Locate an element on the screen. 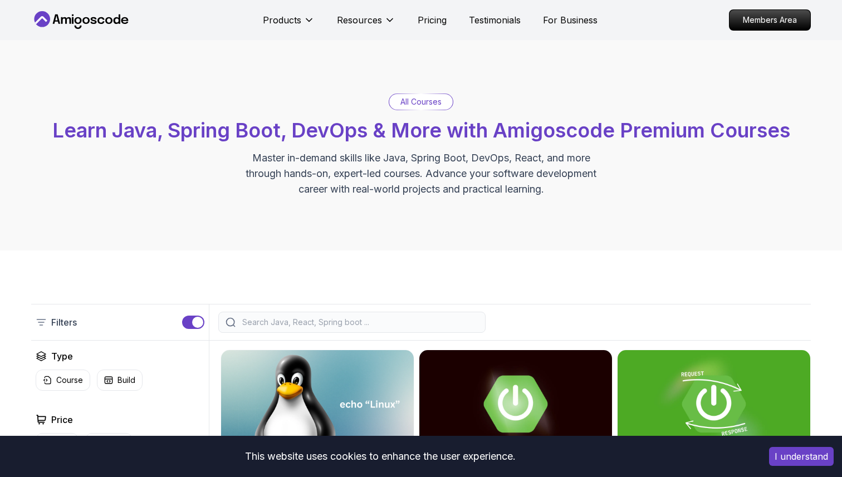 The width and height of the screenshot is (842, 477). a: Pricing is located at coordinates (432, 20).